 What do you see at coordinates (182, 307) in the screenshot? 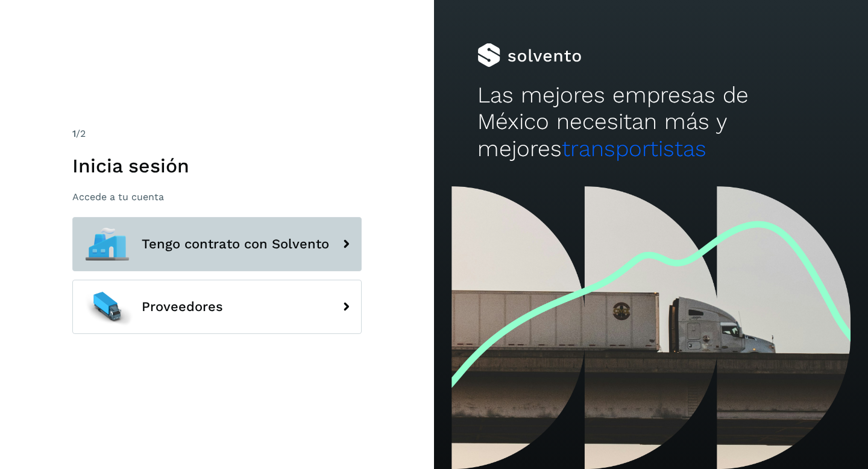
I see `span: Proveedores` at bounding box center [182, 307].